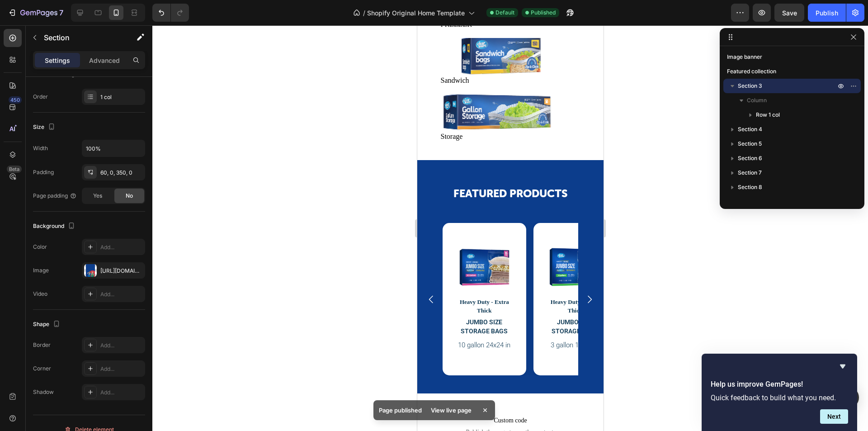 The height and width of the screenshot is (431, 868). Describe the element at coordinates (789, 12) in the screenshot. I see `span: Save` at that location.